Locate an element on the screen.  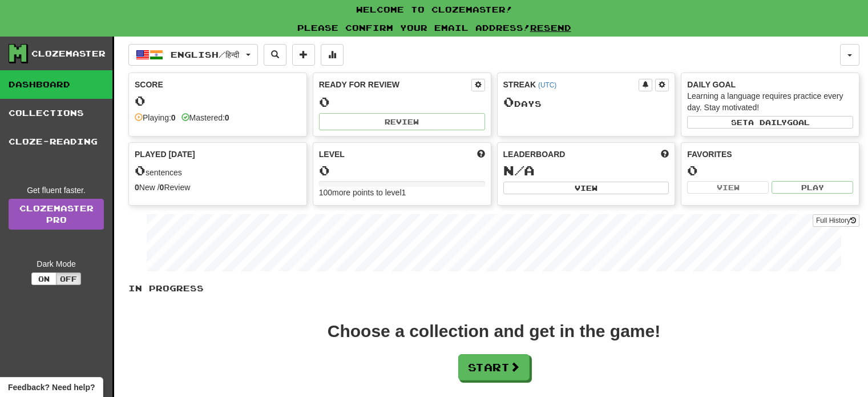
span: Level is located at coordinates (332, 154).